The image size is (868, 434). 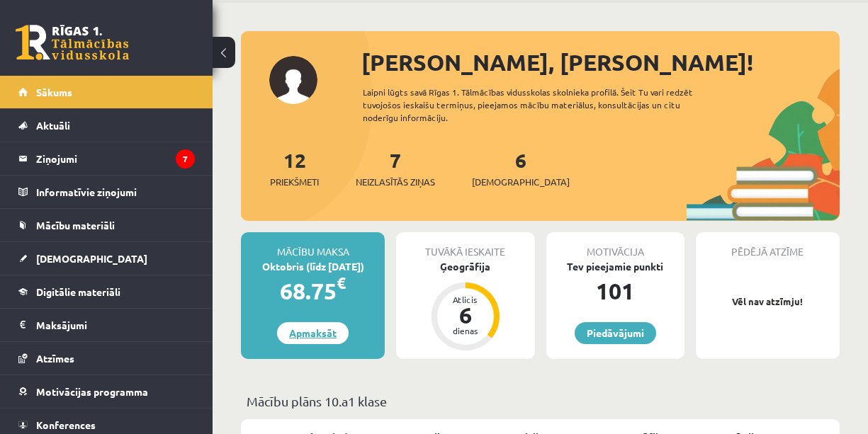 I want to click on a: Apmaksāt, so click(x=312, y=332).